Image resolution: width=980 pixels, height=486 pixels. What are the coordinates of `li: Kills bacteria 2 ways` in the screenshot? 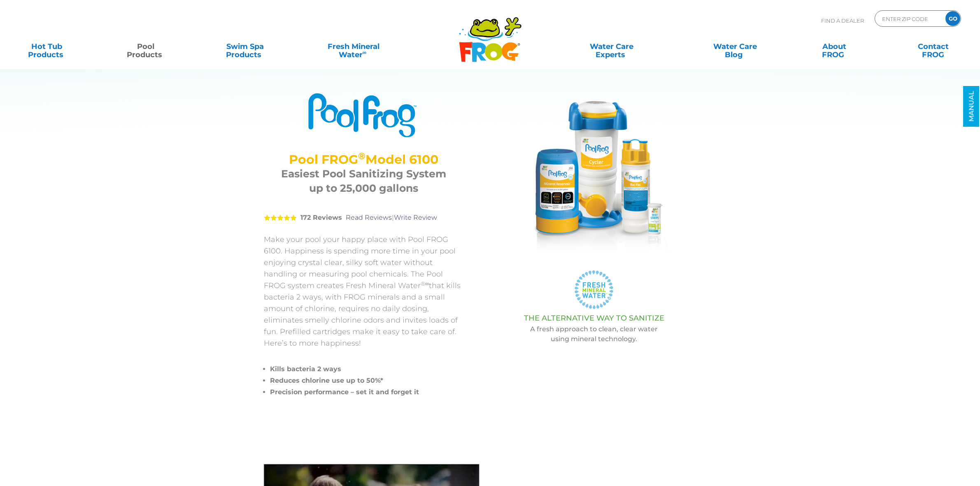 It's located at (367, 369).